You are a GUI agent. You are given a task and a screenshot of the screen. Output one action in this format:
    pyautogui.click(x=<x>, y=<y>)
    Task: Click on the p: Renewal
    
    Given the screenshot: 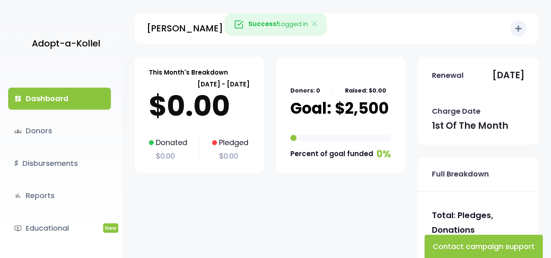 What is the action you would take?
    pyautogui.click(x=448, y=76)
    